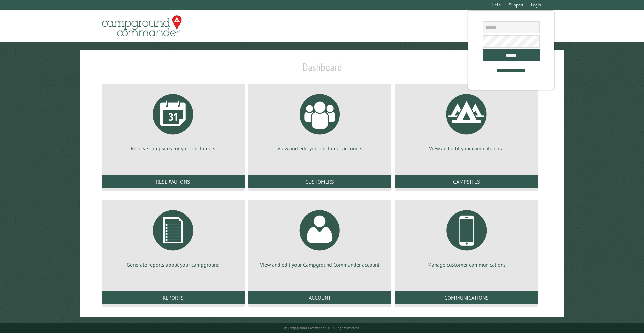 The height and width of the screenshot is (333, 644). What do you see at coordinates (173, 120) in the screenshot?
I see `a: Reserve campsites for your customers` at bounding box center [173, 120].